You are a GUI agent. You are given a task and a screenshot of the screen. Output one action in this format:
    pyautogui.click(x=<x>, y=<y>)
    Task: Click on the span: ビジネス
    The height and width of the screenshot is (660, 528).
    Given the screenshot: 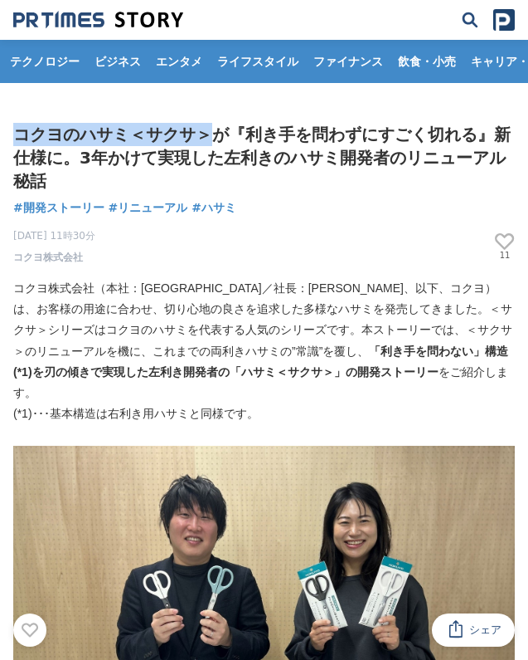 What is the action you would take?
    pyautogui.click(x=118, y=61)
    